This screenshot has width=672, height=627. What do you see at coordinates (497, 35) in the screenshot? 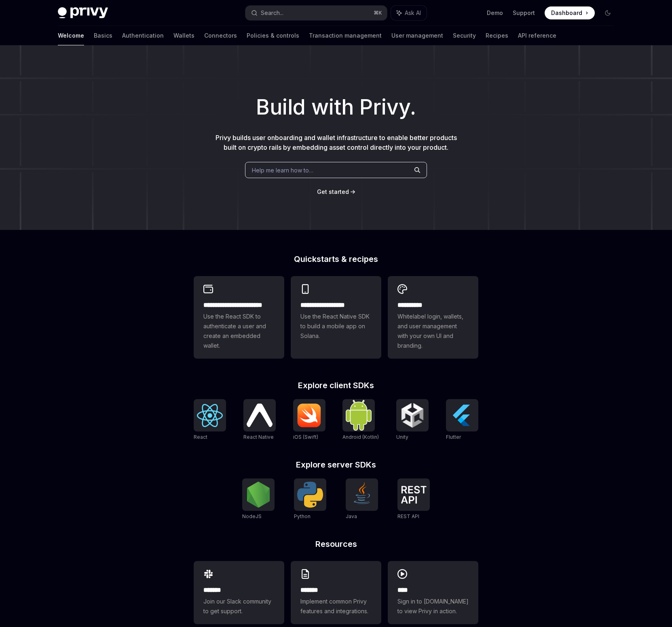
I see `a: Recipes` at bounding box center [497, 35].